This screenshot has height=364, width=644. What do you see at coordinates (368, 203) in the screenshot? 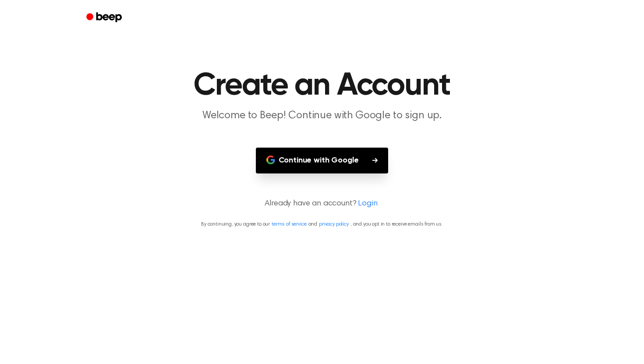
I see `a: Login` at bounding box center [368, 203].